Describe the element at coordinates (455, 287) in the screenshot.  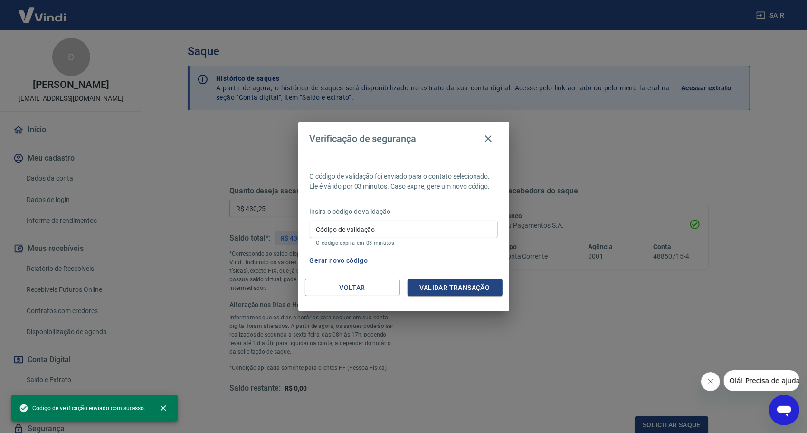
I see `button: Validar transação` at that location.